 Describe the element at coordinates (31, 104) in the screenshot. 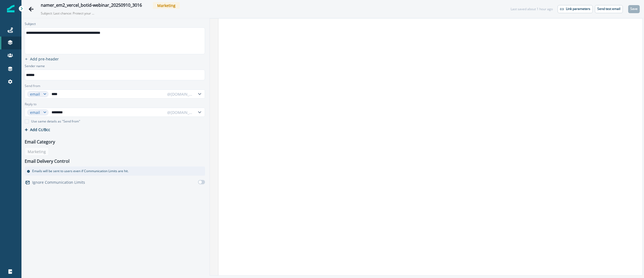

I see `label: Reply to` at that location.